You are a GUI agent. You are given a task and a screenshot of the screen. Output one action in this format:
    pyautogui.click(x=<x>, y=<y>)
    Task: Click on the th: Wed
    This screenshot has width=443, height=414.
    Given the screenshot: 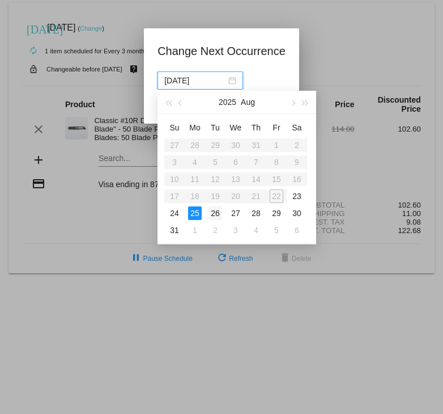 What is the action you would take?
    pyautogui.click(x=236, y=128)
    